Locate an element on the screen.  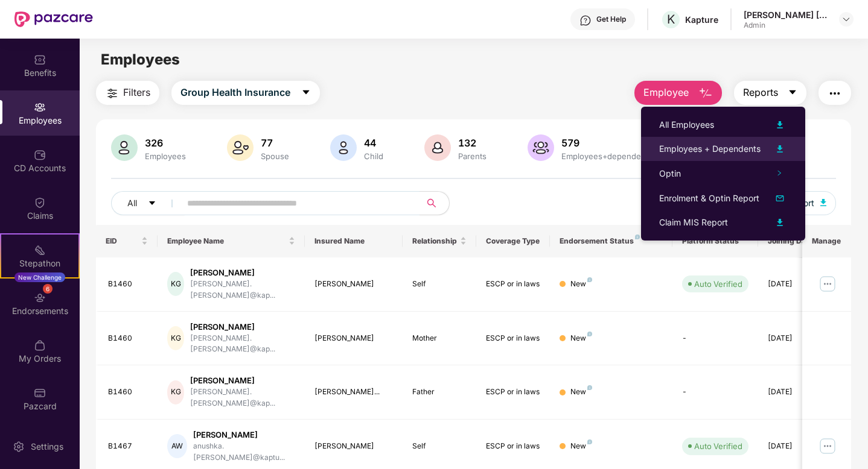
span: right is located at coordinates (779, 173).